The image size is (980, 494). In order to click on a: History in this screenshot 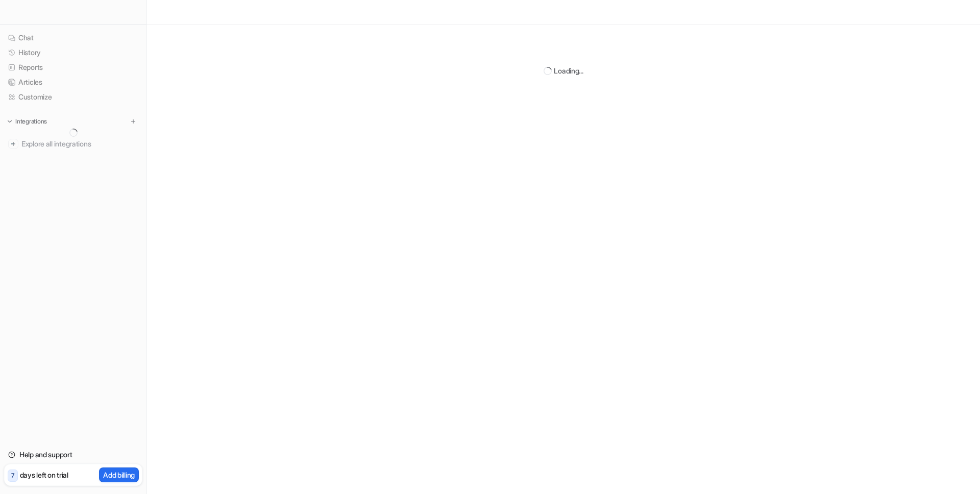, I will do `click(73, 52)`.